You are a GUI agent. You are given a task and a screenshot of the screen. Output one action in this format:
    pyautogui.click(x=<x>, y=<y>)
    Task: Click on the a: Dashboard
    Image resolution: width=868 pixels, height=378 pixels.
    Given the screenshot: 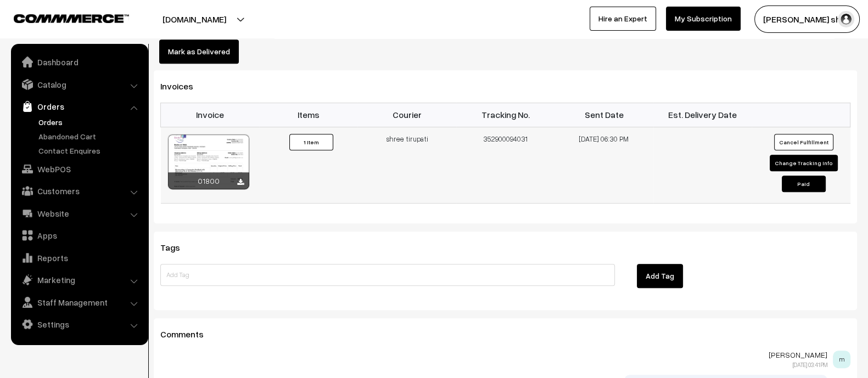 What is the action you would take?
    pyautogui.click(x=79, y=62)
    